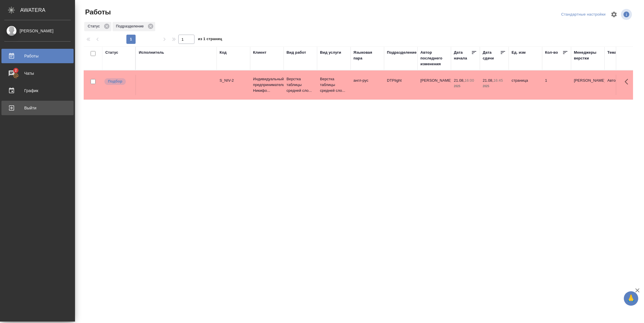 This screenshot has width=644, height=323. What do you see at coordinates (498, 80) in the screenshot?
I see `p: 16:45` at bounding box center [498, 80].